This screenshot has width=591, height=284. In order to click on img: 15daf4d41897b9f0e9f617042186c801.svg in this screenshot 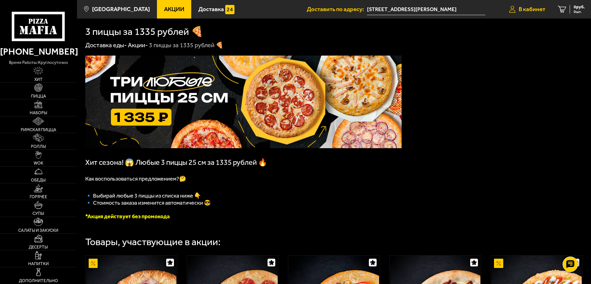, I will do `click(230, 10)`.